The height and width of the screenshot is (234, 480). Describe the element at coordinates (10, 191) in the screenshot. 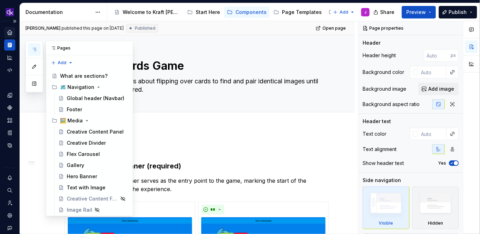

I see `div: Search ⌘K` at that location.